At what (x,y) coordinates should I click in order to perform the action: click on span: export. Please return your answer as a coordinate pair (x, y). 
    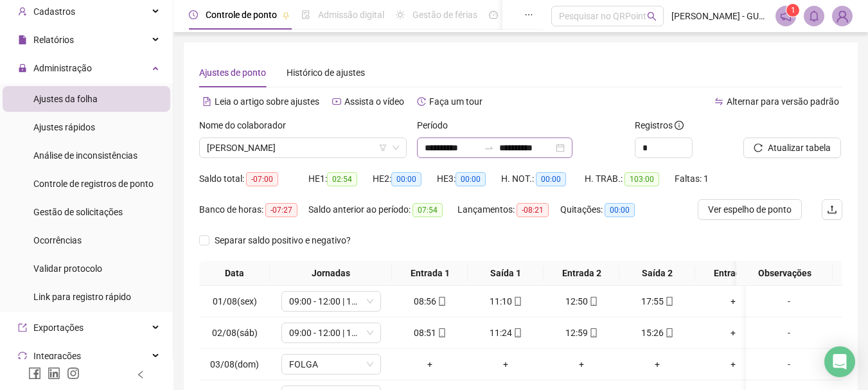
    Looking at the image, I should click on (23, 328).